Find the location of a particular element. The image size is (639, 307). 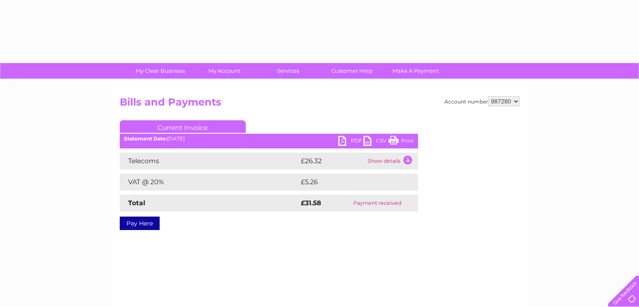

strong: £31.58 is located at coordinates (311, 202).